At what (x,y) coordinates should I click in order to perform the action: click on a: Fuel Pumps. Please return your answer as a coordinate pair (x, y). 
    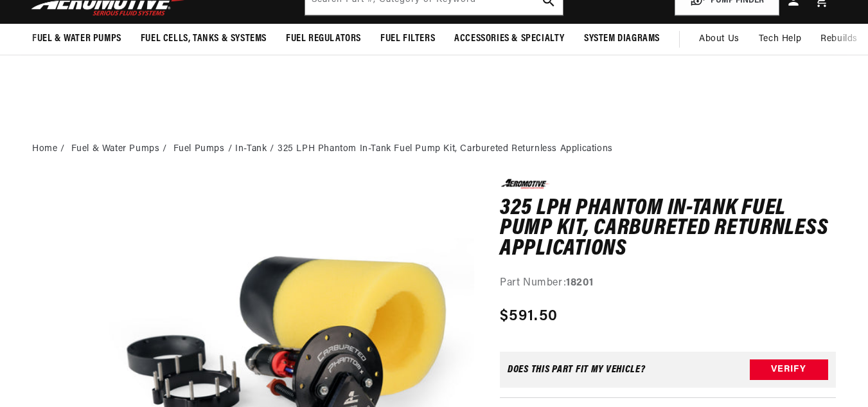
    Looking at the image, I should click on (199, 149).